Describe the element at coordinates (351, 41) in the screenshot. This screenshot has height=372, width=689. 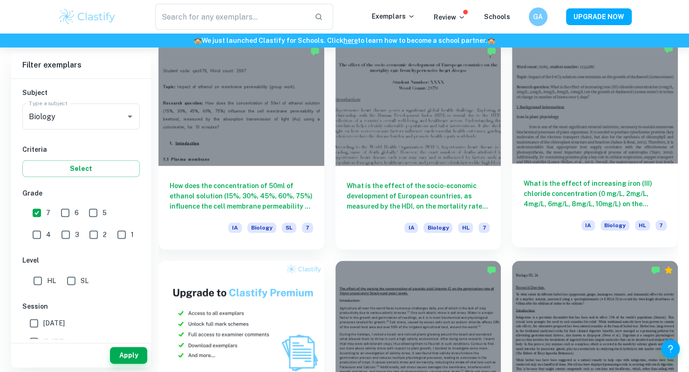
I see `a: here` at that location.